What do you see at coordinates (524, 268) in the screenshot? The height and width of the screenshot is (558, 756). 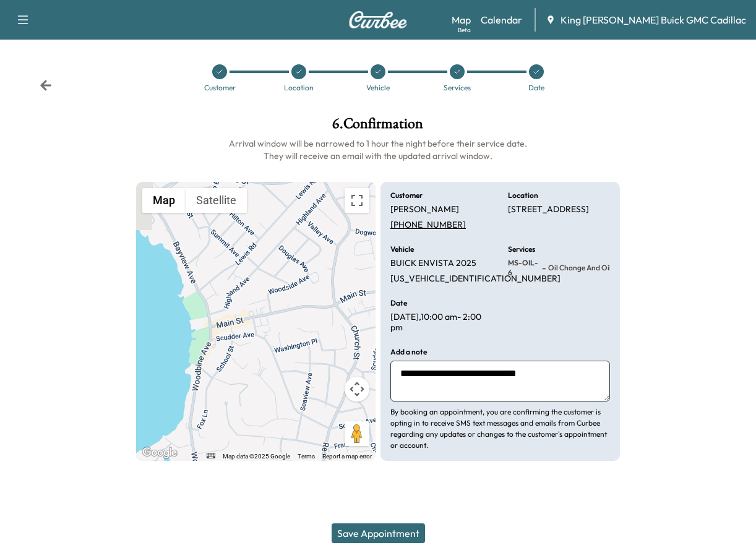 I see `span: MS-OIL-6` at bounding box center [524, 268].